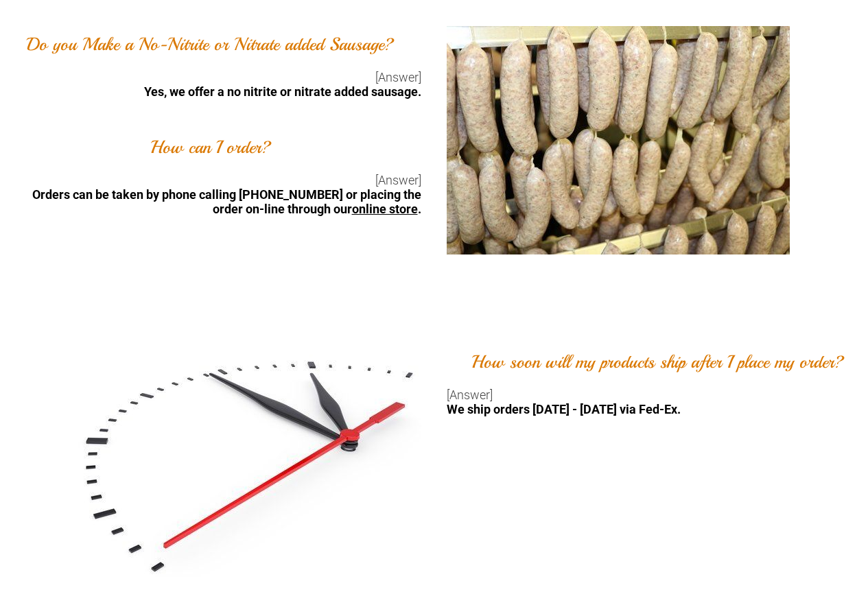  Describe the element at coordinates (618, 140) in the screenshot. I see `img: nitrates-1920w.jpg` at that location.